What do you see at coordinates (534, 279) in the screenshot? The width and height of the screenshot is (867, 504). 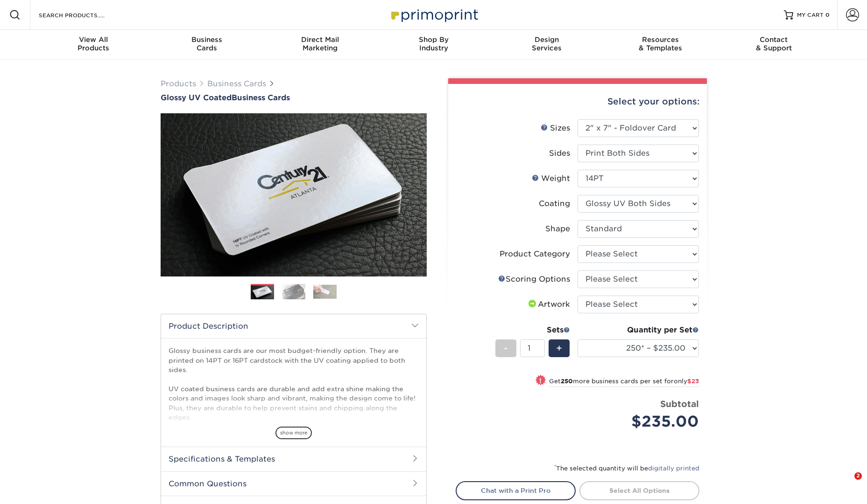 I see `div: Scoring Options` at bounding box center [534, 279].